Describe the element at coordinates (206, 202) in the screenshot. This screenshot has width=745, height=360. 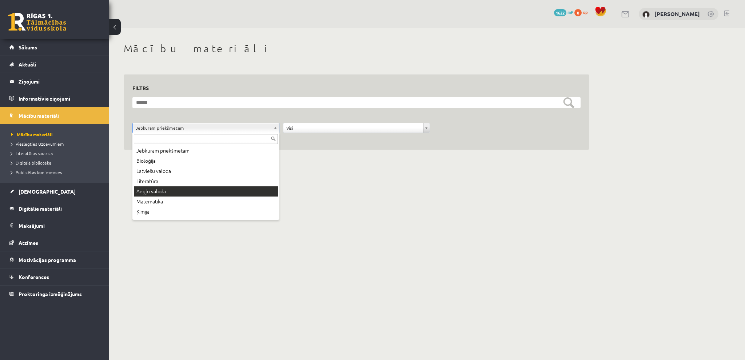
I see `div: Matemātika` at that location.